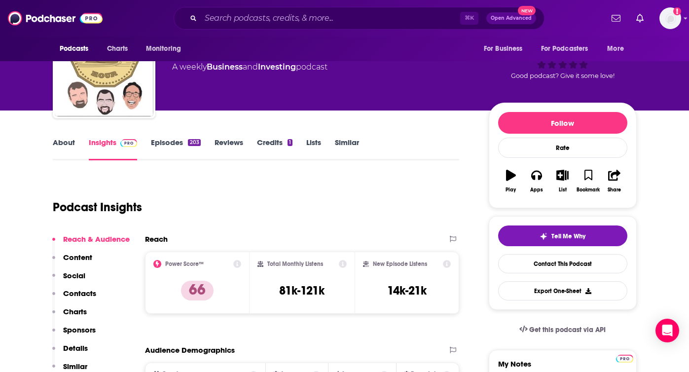  Describe the element at coordinates (277, 67) in the screenshot. I see `a: Investing` at that location.